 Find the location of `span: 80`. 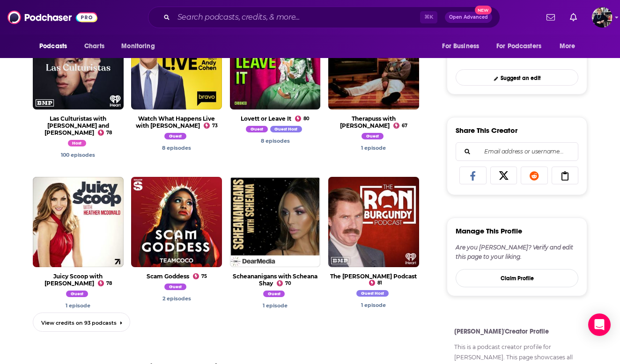

span: 80 is located at coordinates (306, 119).